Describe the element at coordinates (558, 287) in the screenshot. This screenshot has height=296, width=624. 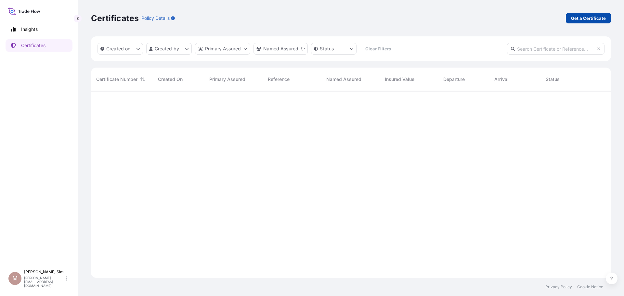
I see `a: Privacy Policy` at that location.